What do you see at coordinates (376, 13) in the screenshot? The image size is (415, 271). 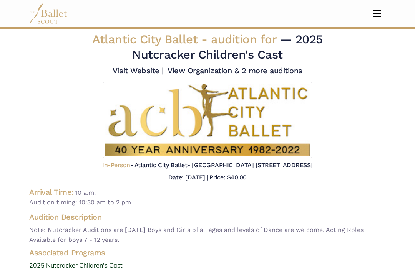 I see `button: Toggle navigation` at bounding box center [376, 13].